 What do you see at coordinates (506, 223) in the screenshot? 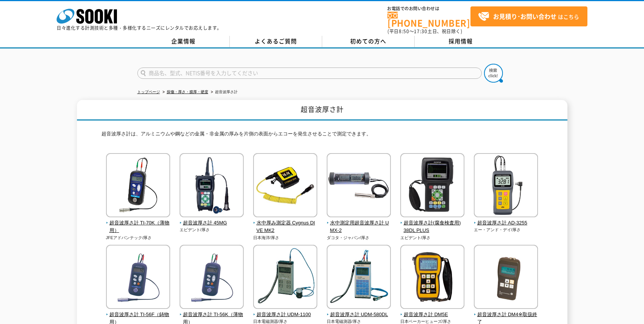
I see `span: 超音波厚さ計 AD-3255` at bounding box center [506, 223].